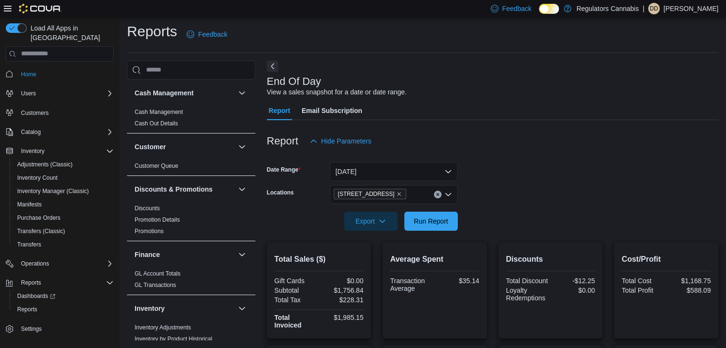 The width and height of the screenshot is (726, 348). I want to click on div: Gift Cards, so click(295, 281).